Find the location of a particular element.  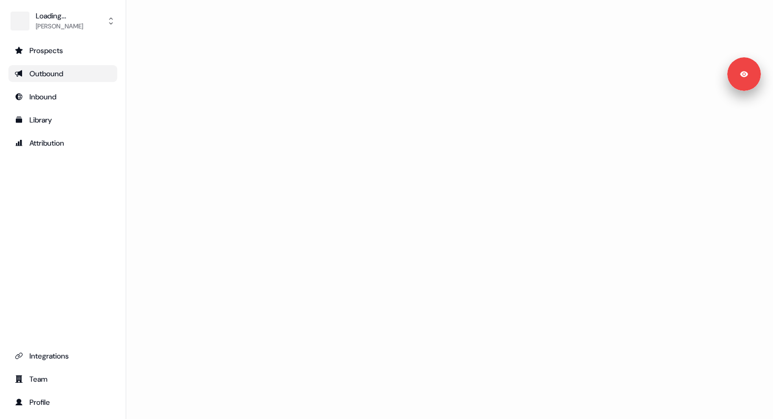

div: Prospects is located at coordinates (63, 50).